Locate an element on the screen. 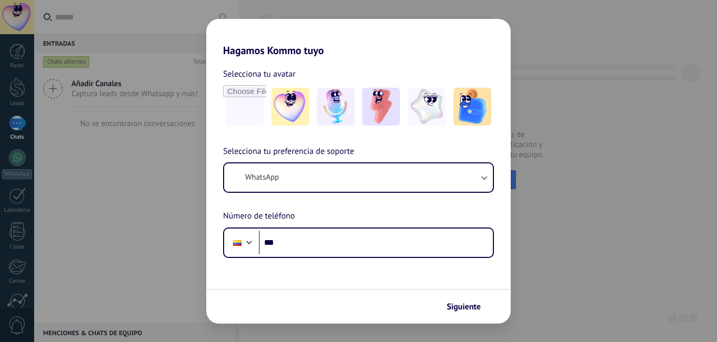 This screenshot has height=342, width=717. button: WhatsApp is located at coordinates (359, 178).